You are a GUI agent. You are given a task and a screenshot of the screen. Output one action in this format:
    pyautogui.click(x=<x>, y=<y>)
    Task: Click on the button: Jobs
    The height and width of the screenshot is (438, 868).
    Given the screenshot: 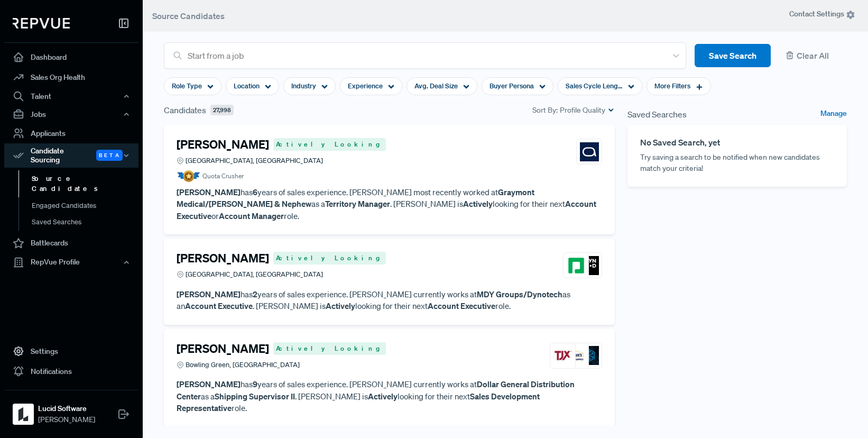 What is the action you would take?
    pyautogui.click(x=71, y=115)
    